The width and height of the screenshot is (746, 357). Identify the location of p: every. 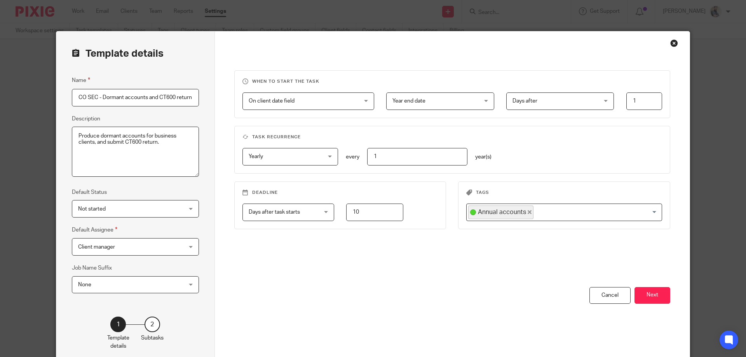
(352, 157).